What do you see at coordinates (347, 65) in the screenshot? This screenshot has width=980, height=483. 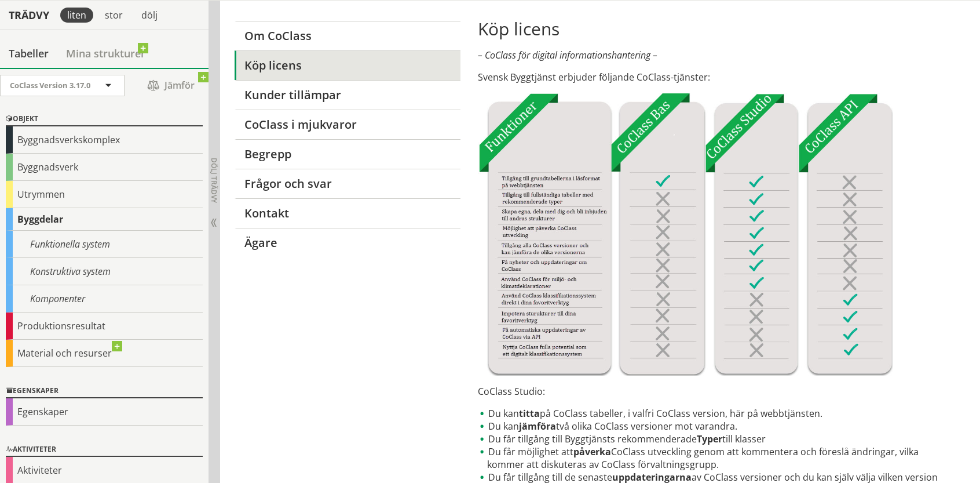 I see `a: Köp licens` at bounding box center [347, 65].